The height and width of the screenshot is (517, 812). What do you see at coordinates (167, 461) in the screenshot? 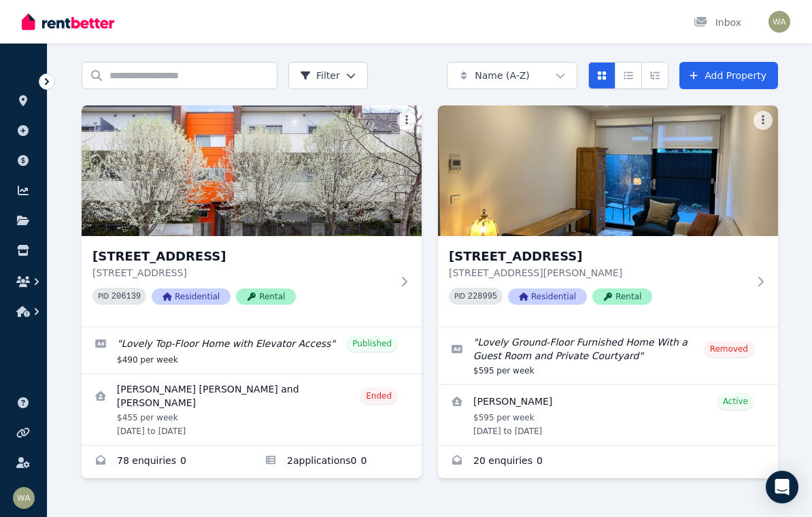
I see `a: Enquiries for 49/301 Flemington Road, Franklin` at bounding box center [167, 461].